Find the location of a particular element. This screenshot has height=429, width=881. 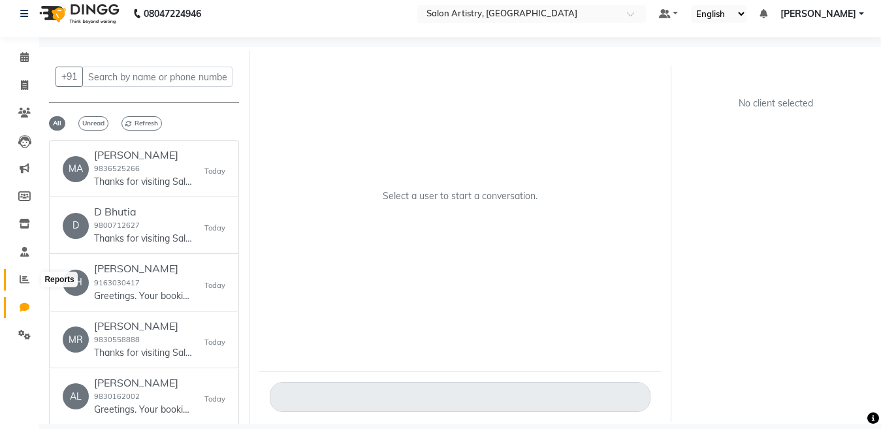

p: Thanks for visiting Salon Artistry. Your bill amount is 1000. Please review us on google - [DOMAI... is located at coordinates (143, 181).